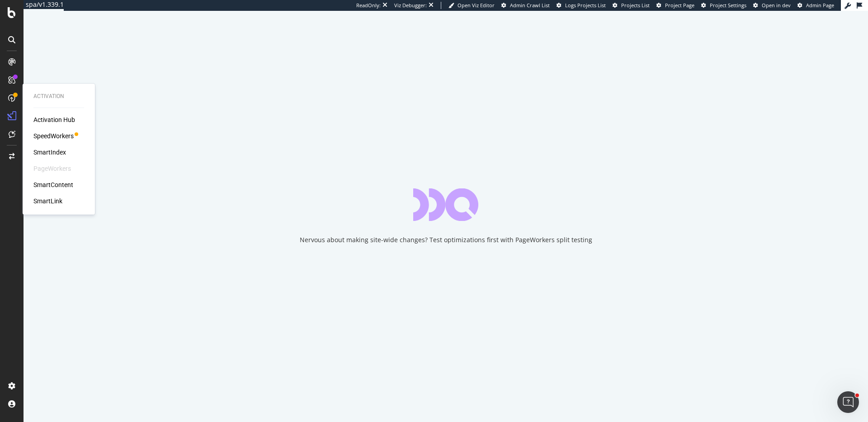 The image size is (868, 422). What do you see at coordinates (724, 5) in the screenshot?
I see `a: Project Settings` at bounding box center [724, 5].